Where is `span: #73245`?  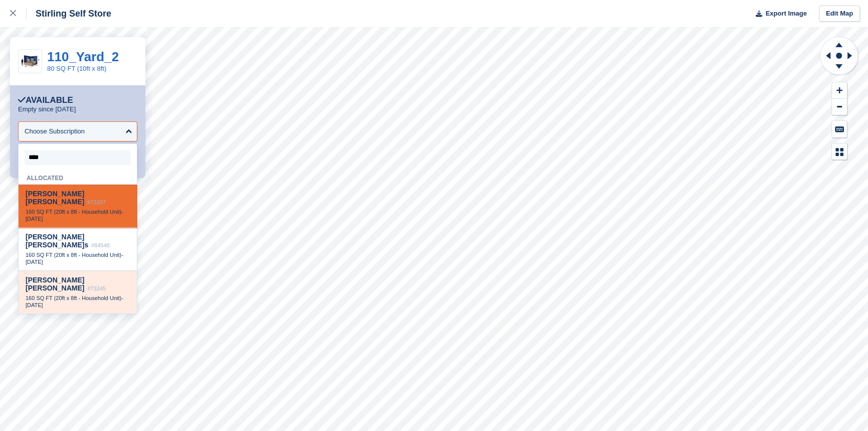
span: #73245 is located at coordinates (96, 289).